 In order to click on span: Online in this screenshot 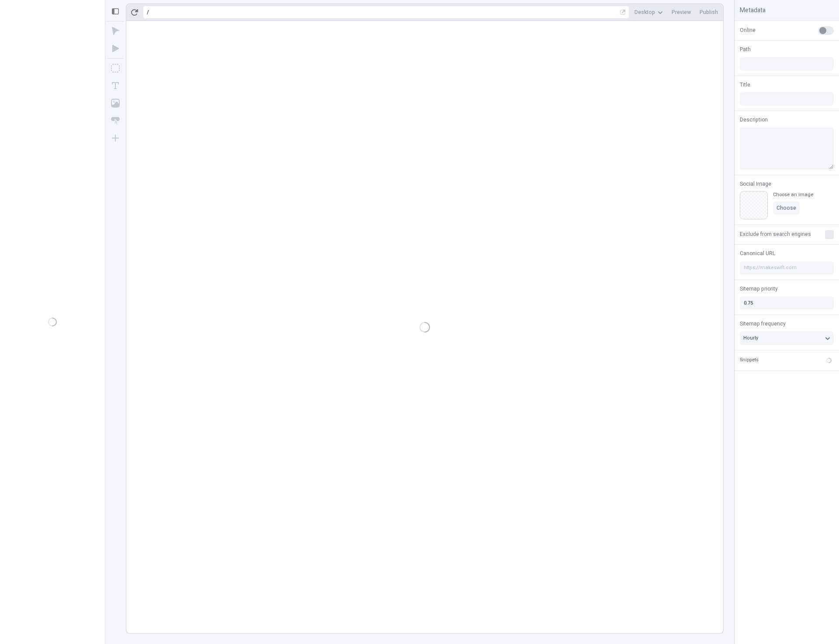, I will do `click(748, 30)`.